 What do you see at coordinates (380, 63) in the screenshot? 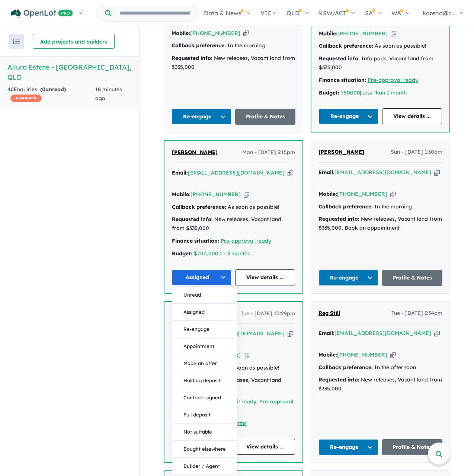
I see `div: Info pack, Vacant land from $335,000` at bounding box center [380, 63].